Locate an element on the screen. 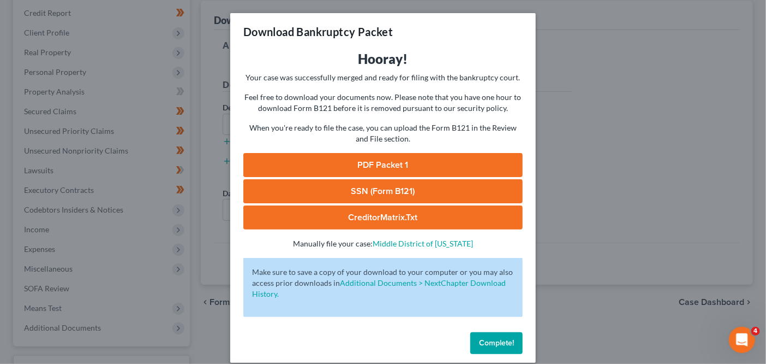 The height and width of the screenshot is (364, 766). a: CreditorMatrix.txt is located at coordinates (383, 217).